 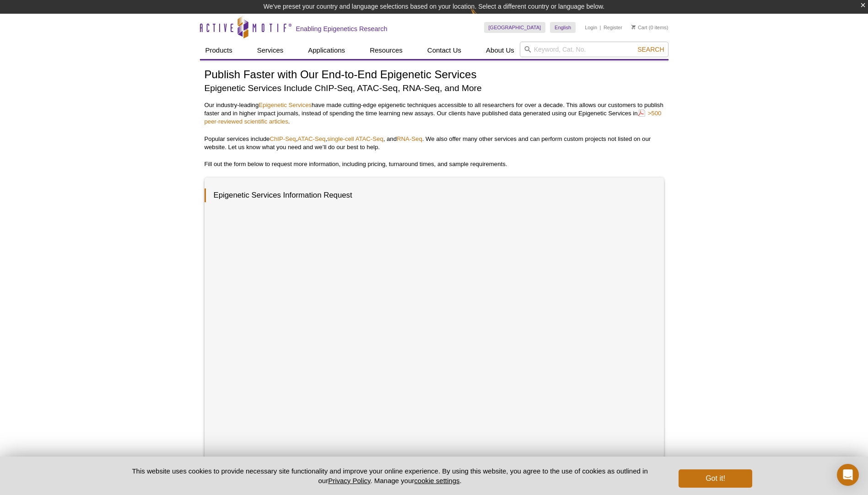 What do you see at coordinates (410, 138) in the screenshot?
I see `a: RNA-Seq` at bounding box center [410, 138].